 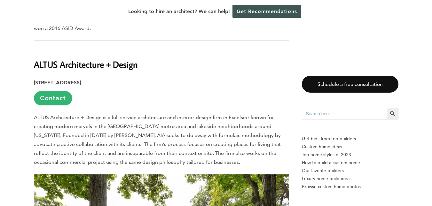 What do you see at coordinates (350, 171) in the screenshot?
I see `p: Our favorite builders` at bounding box center [350, 171].